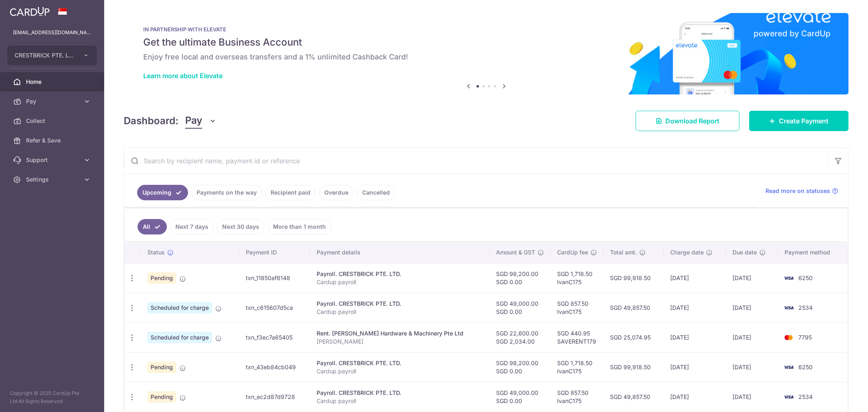  I want to click on td: txn_c615607d5ca, so click(274, 307).